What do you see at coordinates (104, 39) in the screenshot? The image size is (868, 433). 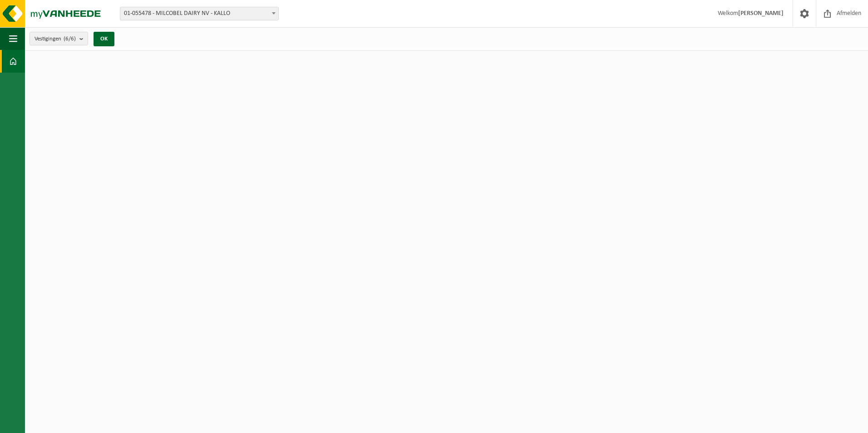 I see `button: OK` at bounding box center [104, 39].